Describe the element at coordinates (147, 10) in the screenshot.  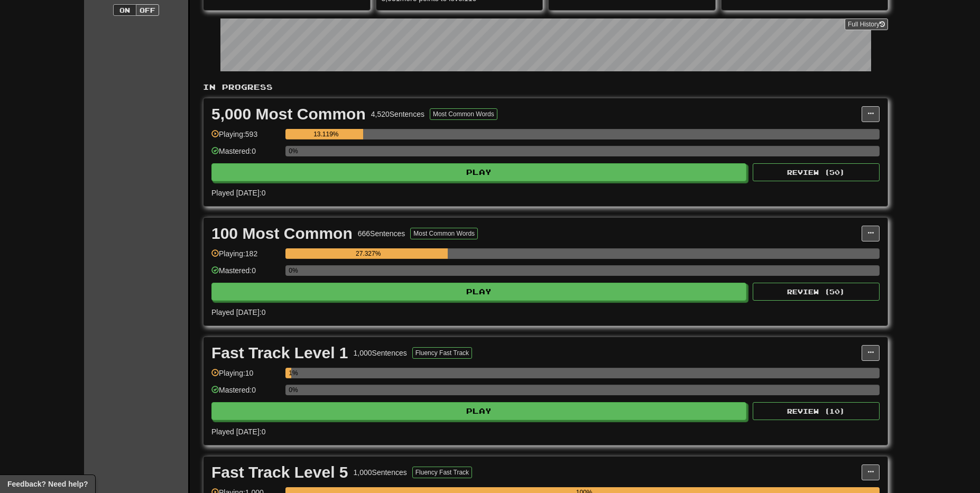
I see `button: Off` at that location.